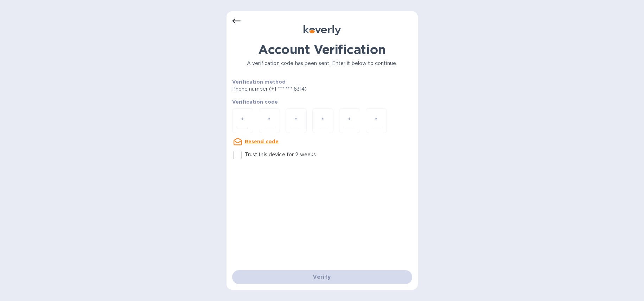 Image resolution: width=644 pixels, height=301 pixels. Describe the element at coordinates (322, 50) in the screenshot. I see `h1: Account Verification` at that location.